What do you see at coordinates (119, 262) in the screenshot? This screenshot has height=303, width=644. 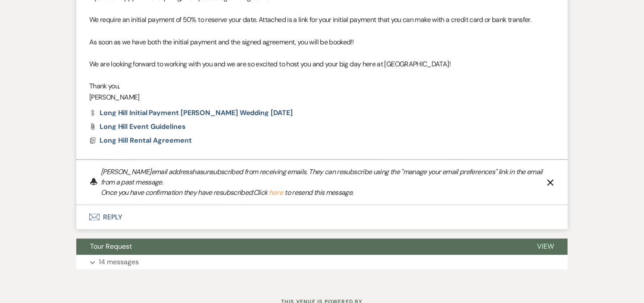 I see `p: 14 messages` at bounding box center [119, 262].